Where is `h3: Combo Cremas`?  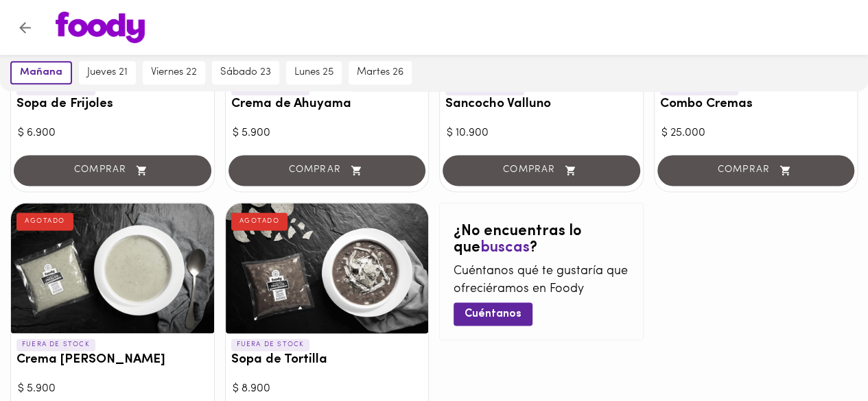
h3: Combo Cremas is located at coordinates (757, 104).